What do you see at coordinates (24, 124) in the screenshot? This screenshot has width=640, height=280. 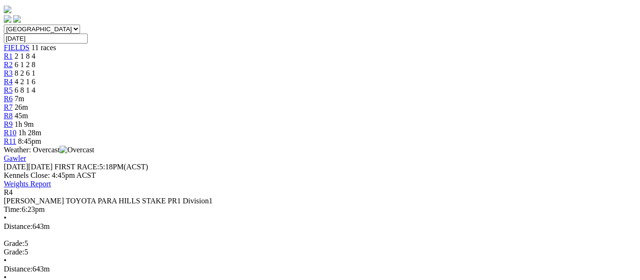 I see `span: 1h 9m` at bounding box center [24, 124].